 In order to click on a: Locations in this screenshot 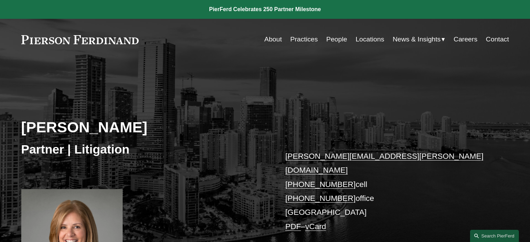, I will do `click(369, 39)`.